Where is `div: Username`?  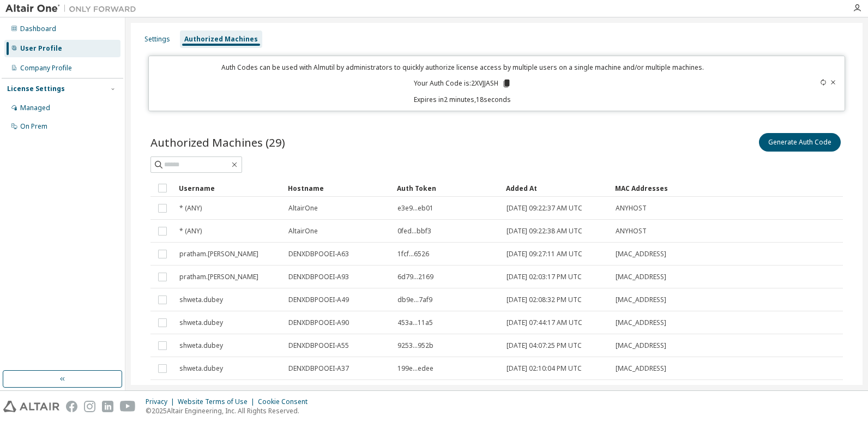
div: Username is located at coordinates (229, 188).